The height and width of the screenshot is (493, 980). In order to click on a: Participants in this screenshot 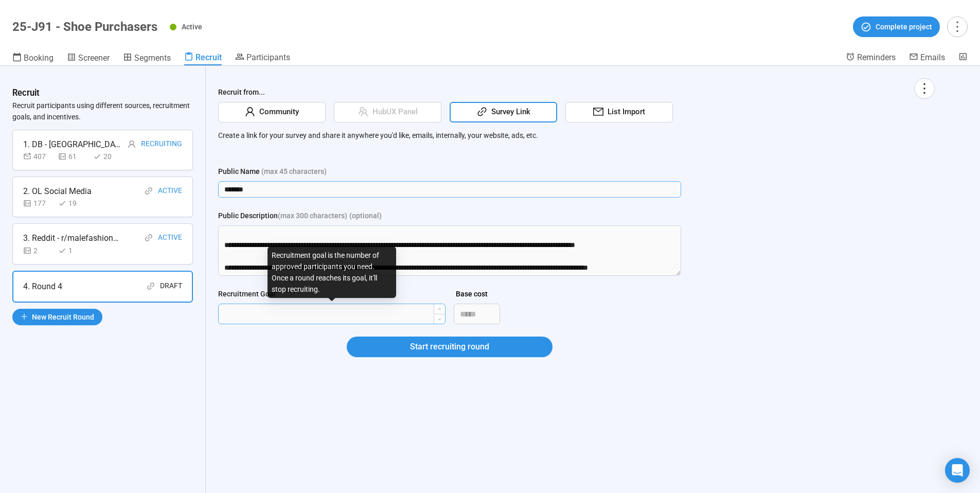, I will do `click(262, 58)`.